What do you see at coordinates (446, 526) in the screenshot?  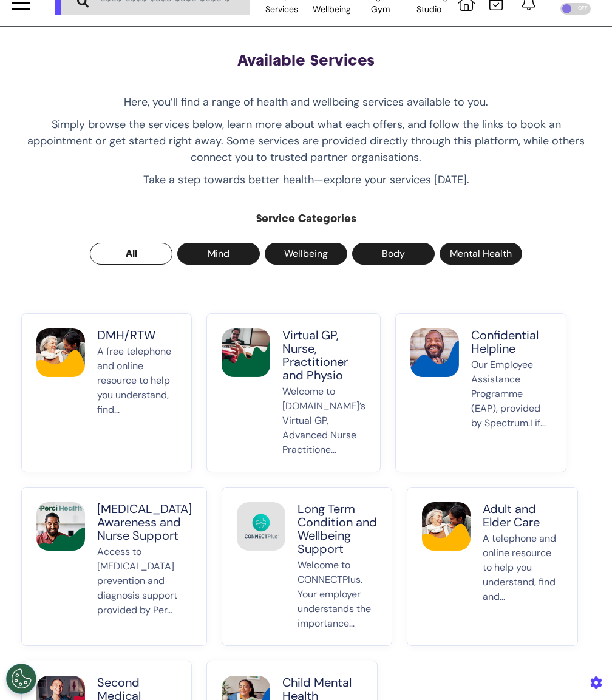 I see `img: Adult and Elder Care` at bounding box center [446, 526].